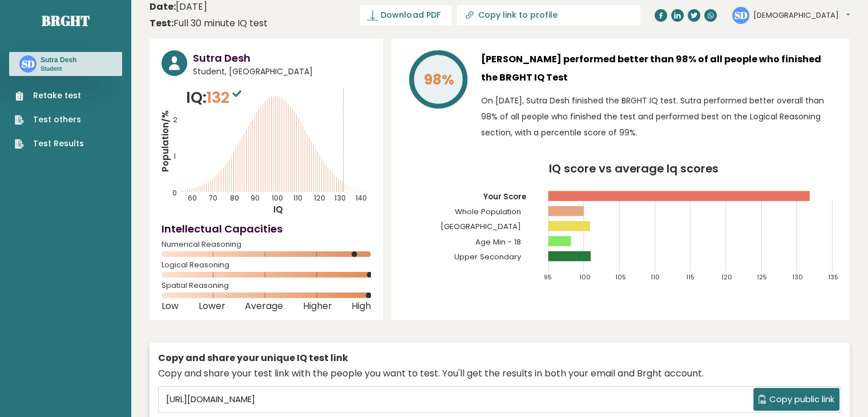 The image size is (868, 417). I want to click on a: Test Results, so click(49, 143).